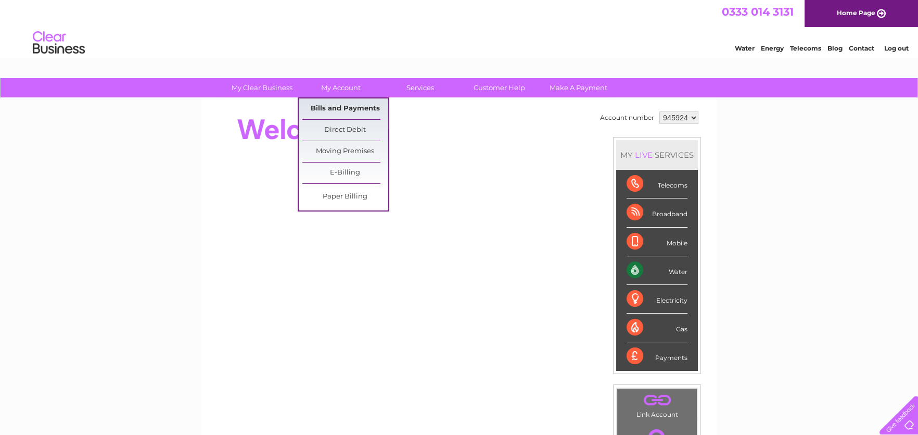 This screenshot has height=435, width=918. I want to click on div: LIVE, so click(644, 155).